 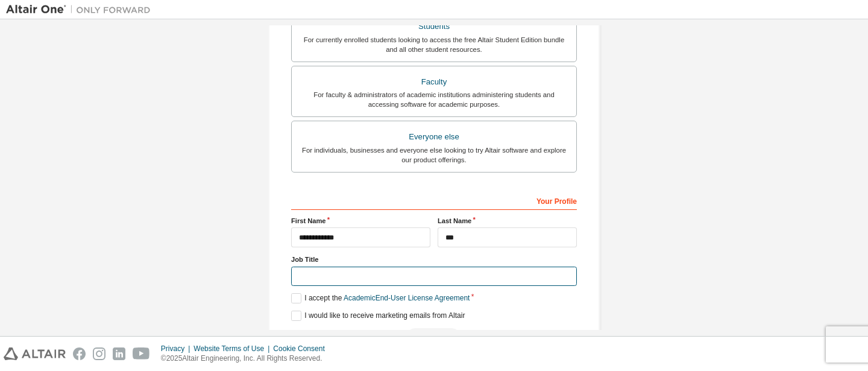 What do you see at coordinates (81, 10) in the screenshot?
I see `img: Altair One` at bounding box center [81, 10].